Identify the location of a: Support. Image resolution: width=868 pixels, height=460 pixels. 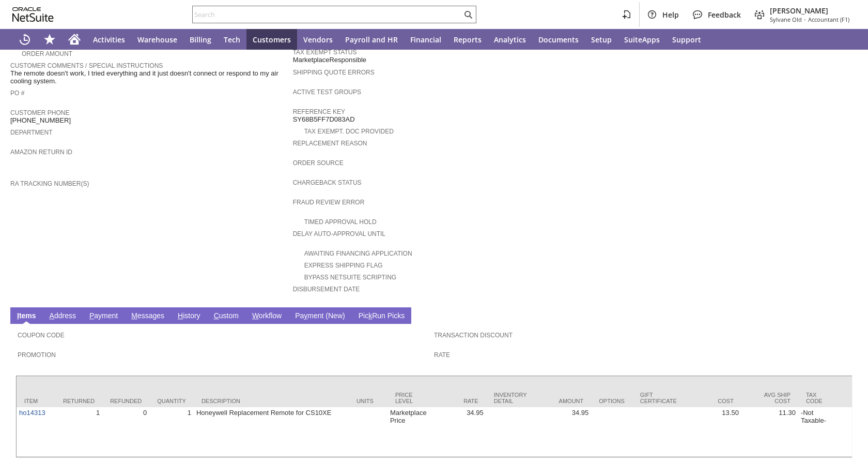
(687, 39).